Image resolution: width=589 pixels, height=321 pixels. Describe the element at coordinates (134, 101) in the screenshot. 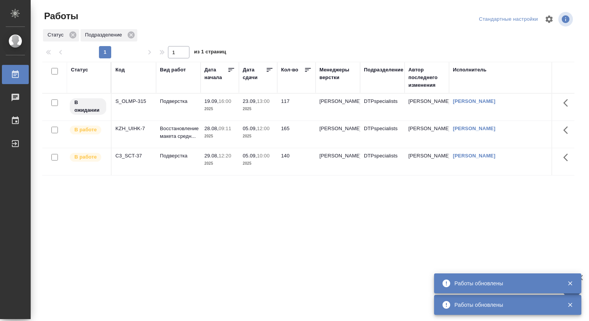

I see `div: S_OLMP-315` at that location.